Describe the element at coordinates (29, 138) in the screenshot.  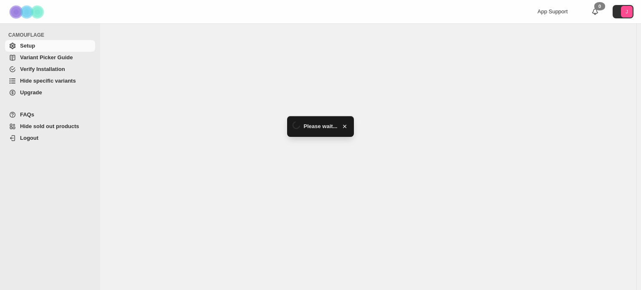
I see `span: Logout` at that location.